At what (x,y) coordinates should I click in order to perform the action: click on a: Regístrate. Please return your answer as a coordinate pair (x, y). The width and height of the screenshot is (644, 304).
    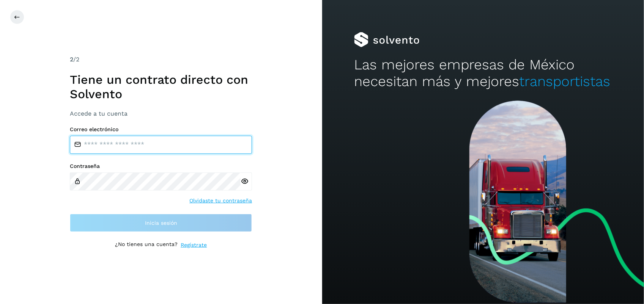
    Looking at the image, I should click on (194, 245).